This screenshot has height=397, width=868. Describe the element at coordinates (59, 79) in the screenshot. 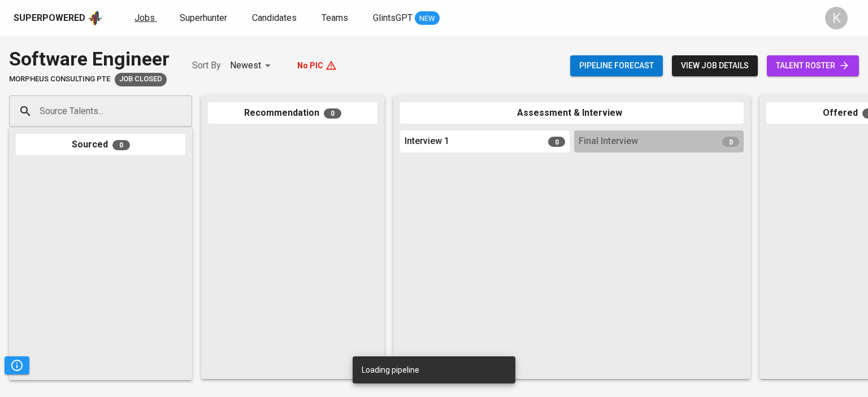

I see `span: Morpheus Consulting Pte` at that location.